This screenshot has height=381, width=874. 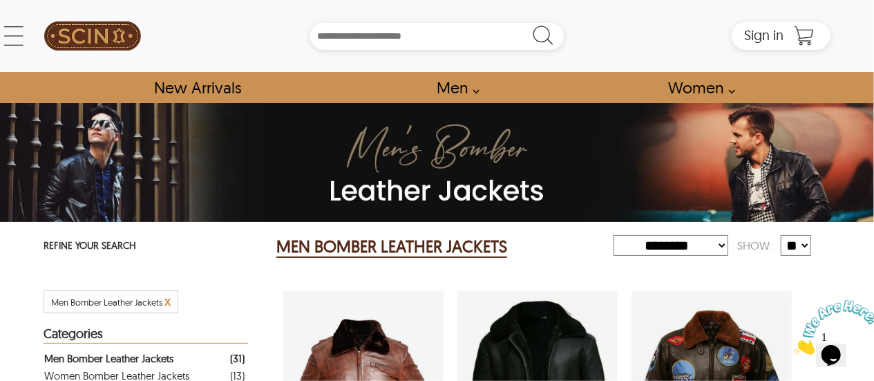 What do you see at coordinates (392, 247) in the screenshot?
I see `h2: MEN BOMBER LEATHER JACKETS` at bounding box center [392, 247].